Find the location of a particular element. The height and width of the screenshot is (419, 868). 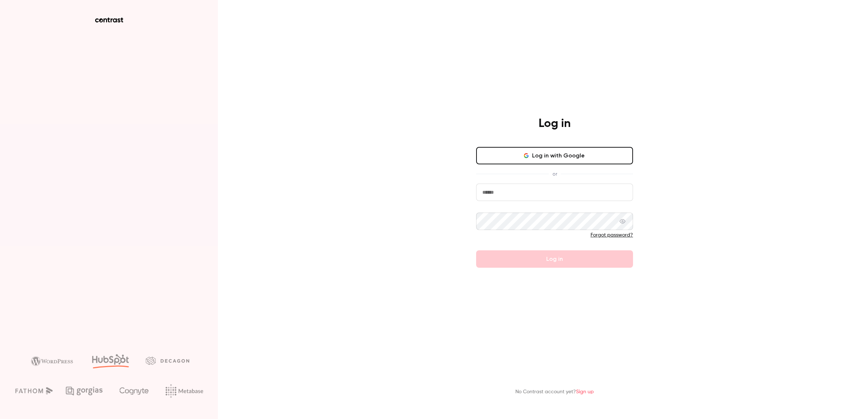

span: or is located at coordinates (555, 174).